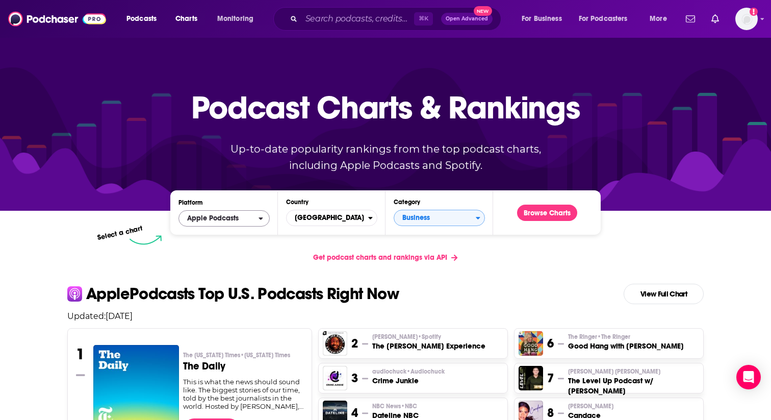  I want to click on span: For Business, so click(542, 19).